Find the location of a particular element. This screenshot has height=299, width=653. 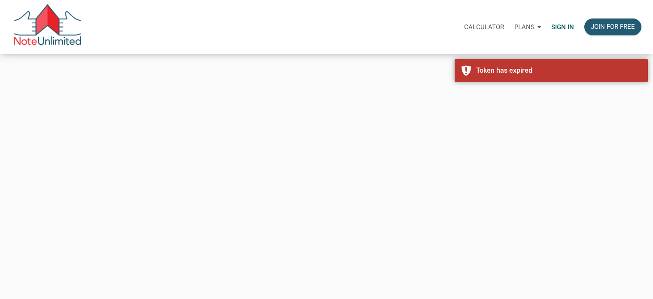

div: Join for free is located at coordinates (613, 27).